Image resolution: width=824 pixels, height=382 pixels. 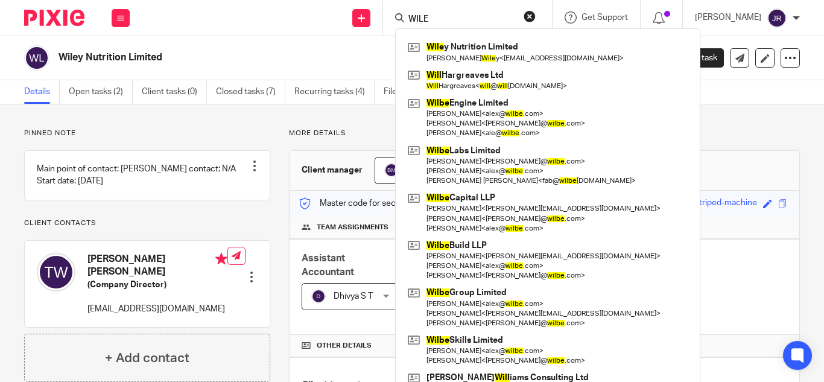 I want to click on span: Team assignments, so click(x=352, y=227).